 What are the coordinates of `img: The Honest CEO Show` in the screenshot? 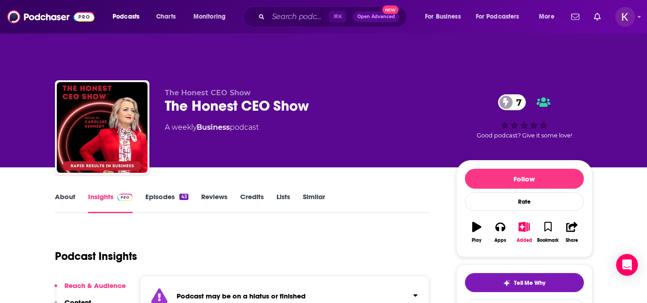 It's located at (102, 128).